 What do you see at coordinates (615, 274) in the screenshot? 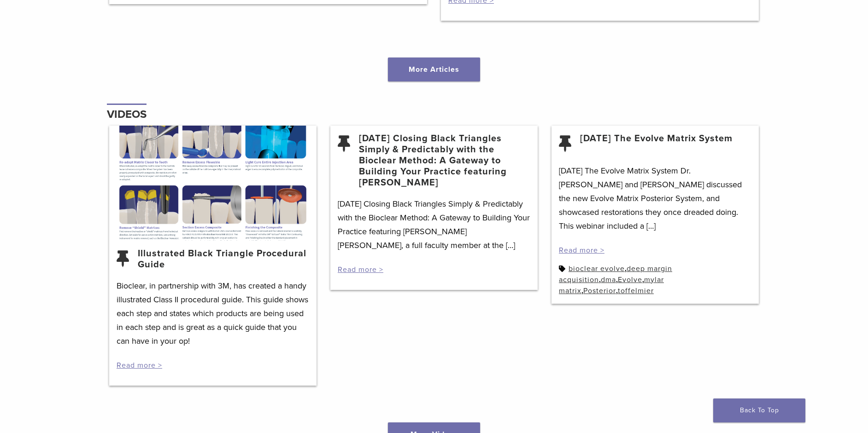
I see `a: deep margin acquisition` at bounding box center [615, 274].